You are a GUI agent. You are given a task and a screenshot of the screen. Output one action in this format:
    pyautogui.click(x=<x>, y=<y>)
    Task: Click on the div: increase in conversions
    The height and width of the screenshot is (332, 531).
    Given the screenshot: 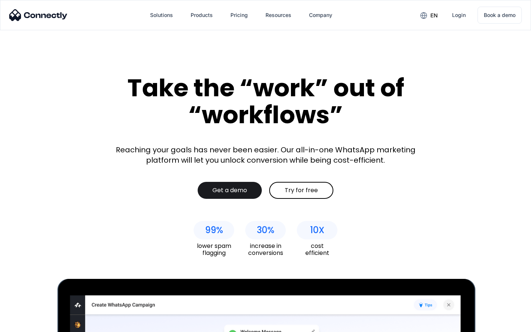 What is the action you would take?
    pyautogui.click(x=266, y=249)
    